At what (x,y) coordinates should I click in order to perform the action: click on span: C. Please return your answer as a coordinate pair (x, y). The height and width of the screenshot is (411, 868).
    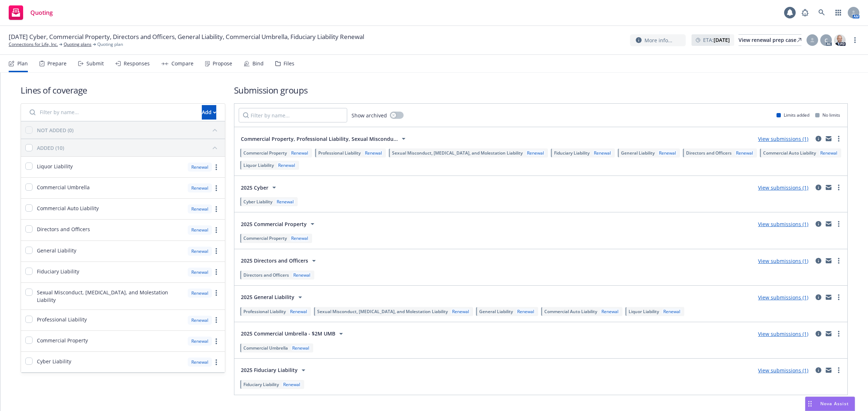
    Looking at the image, I should click on (826, 40).